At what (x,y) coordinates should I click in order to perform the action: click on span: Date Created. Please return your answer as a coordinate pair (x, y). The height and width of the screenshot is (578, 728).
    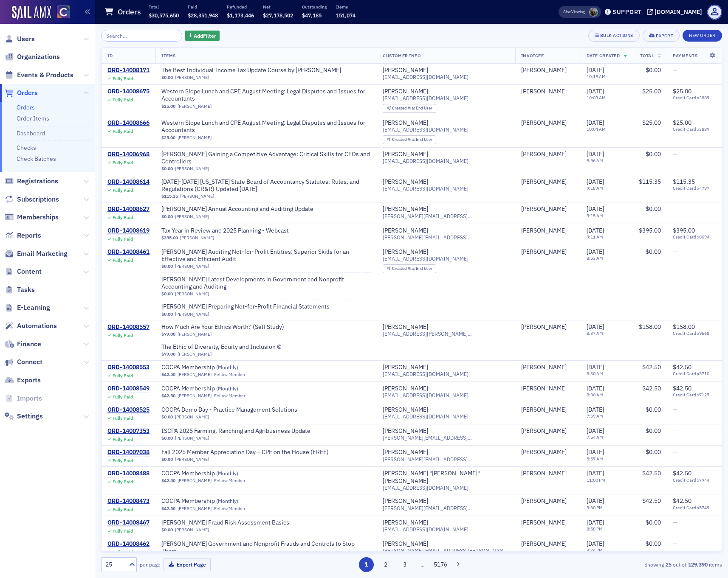
    Looking at the image, I should click on (603, 56).